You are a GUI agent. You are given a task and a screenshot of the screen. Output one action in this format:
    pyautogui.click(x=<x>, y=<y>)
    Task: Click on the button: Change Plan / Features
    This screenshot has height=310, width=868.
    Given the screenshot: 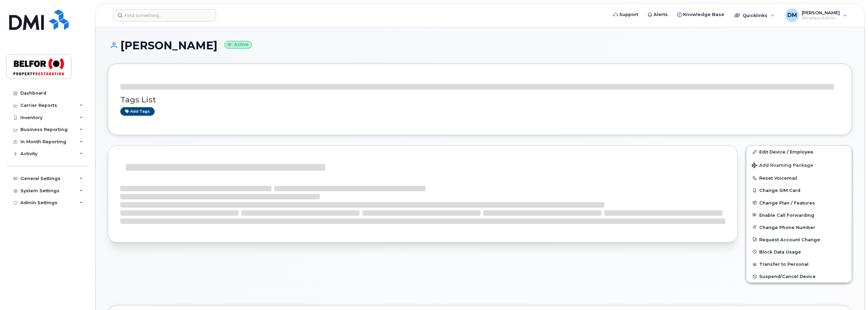 What is the action you would take?
    pyautogui.click(x=799, y=202)
    